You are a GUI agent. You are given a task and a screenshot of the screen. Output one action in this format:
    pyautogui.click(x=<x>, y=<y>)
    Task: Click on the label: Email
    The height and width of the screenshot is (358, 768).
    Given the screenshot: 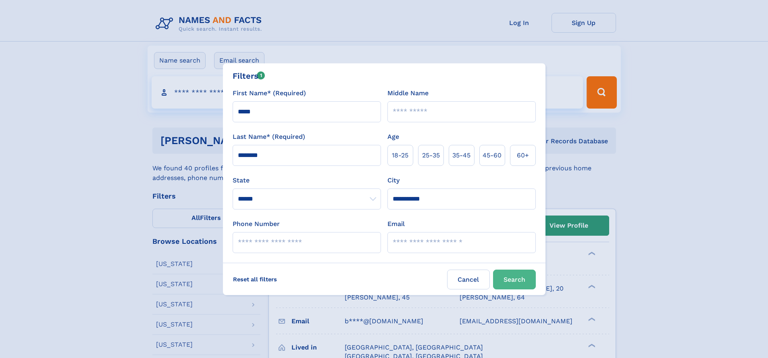 What is the action you would take?
    pyautogui.click(x=396, y=224)
    